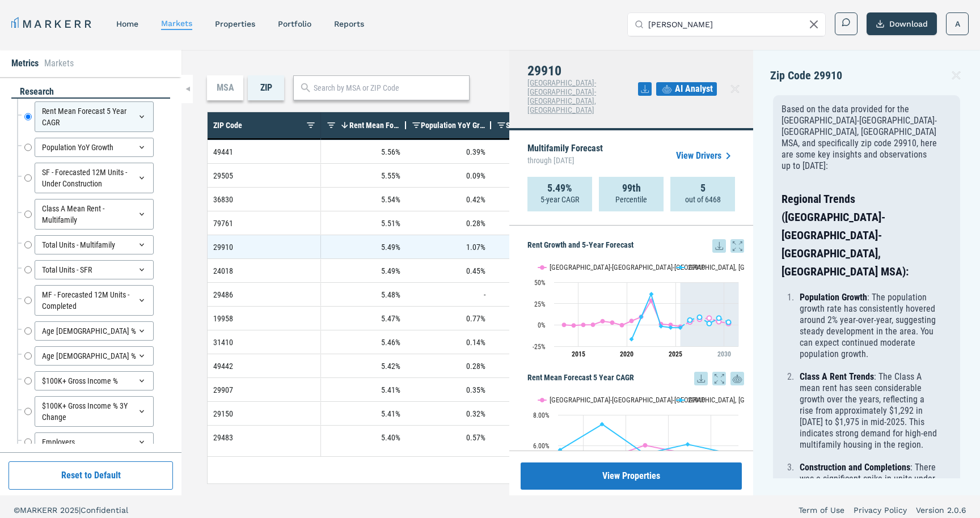 The width and height of the screenshot is (980, 518). What do you see at coordinates (688, 444) in the screenshot?
I see `path: Thursday, 14 Jun, 20:00, 6.09. 29910.` at bounding box center [688, 444].